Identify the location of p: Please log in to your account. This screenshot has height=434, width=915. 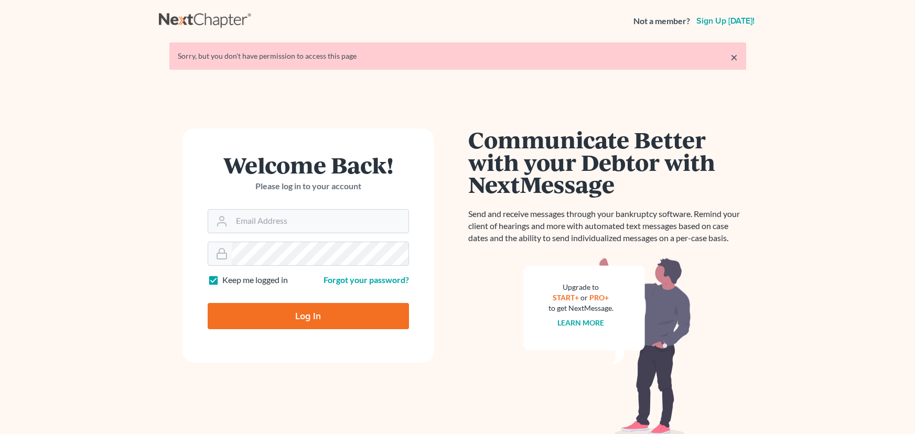
(308, 186).